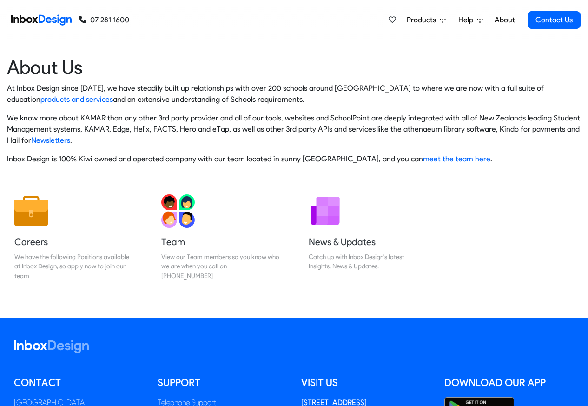 The image size is (588, 406). I want to click on p: Inbox Design is 100% Kiwi owned and operated company with our team located in sunny [GEOGRAPHIC_D..., so click(294, 159).